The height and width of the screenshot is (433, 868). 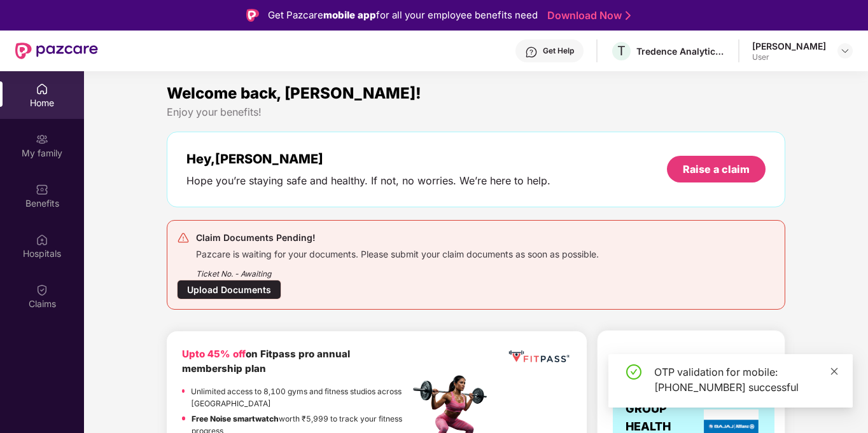 I want to click on span: check-circle, so click(x=633, y=372).